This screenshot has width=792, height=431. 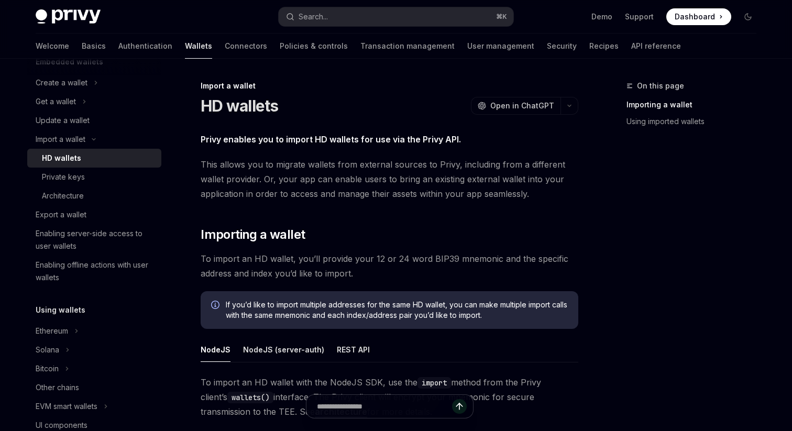 What do you see at coordinates (61, 158) in the screenshot?
I see `div: HD wallets` at bounding box center [61, 158].